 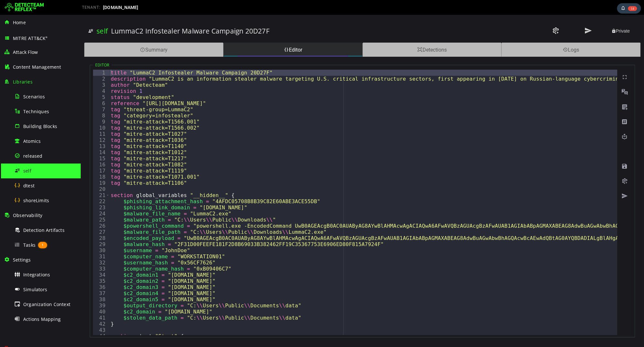 I want to click on div: 39, so click(x=20, y=291).